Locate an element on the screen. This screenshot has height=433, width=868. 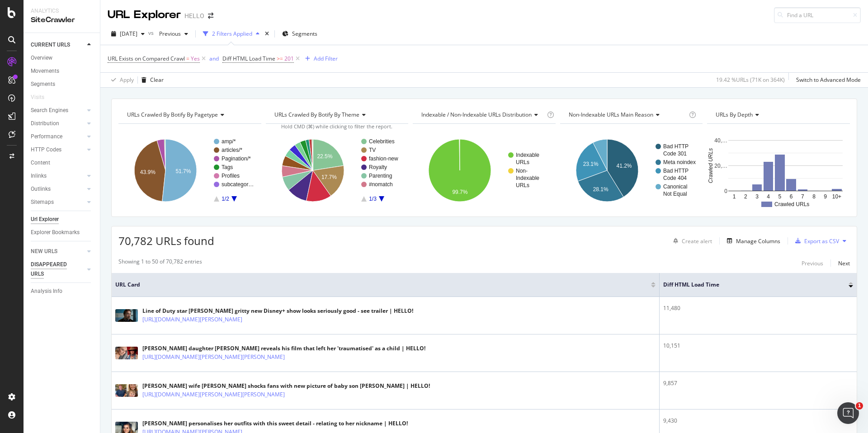
span: URLs Crawled By Botify By pagetype is located at coordinates (172, 114).